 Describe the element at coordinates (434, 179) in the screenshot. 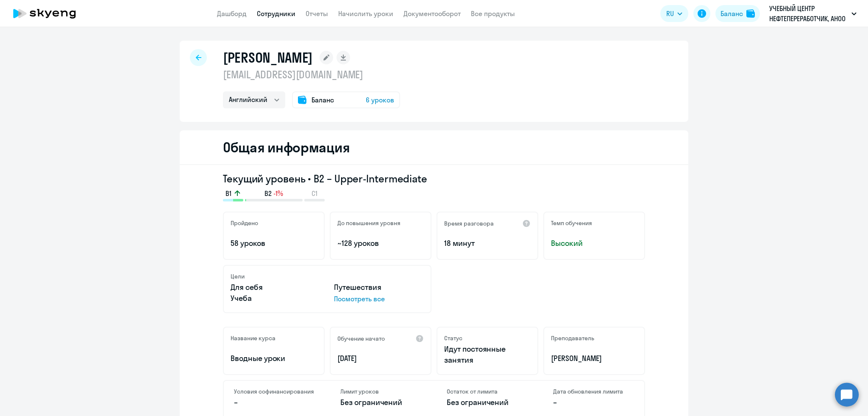

I see `h3: Текущий уровень • B2 – Upper-Intermediate` at that location.